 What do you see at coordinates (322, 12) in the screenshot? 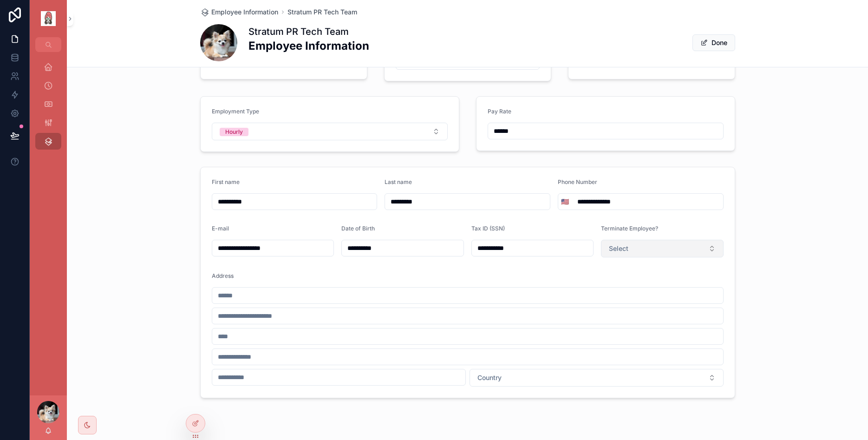
I see `a: Stratum PR Tech Team` at bounding box center [322, 12].